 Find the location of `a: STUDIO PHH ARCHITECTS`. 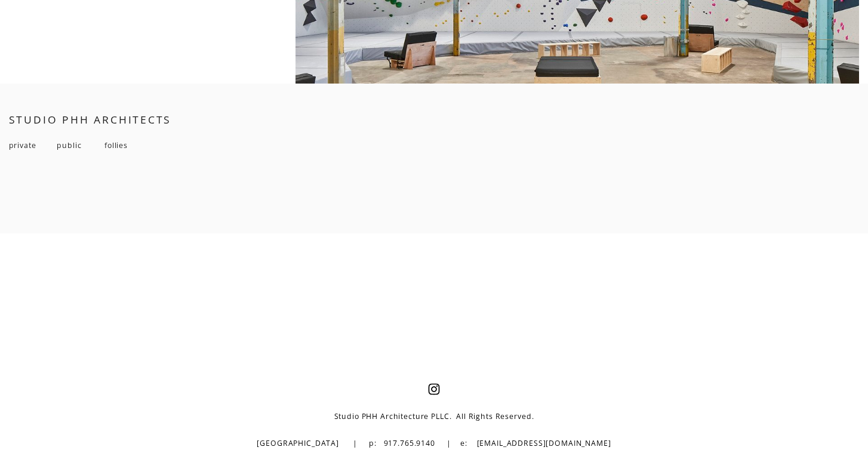

a: STUDIO PHH ARCHITECTS is located at coordinates (90, 120).